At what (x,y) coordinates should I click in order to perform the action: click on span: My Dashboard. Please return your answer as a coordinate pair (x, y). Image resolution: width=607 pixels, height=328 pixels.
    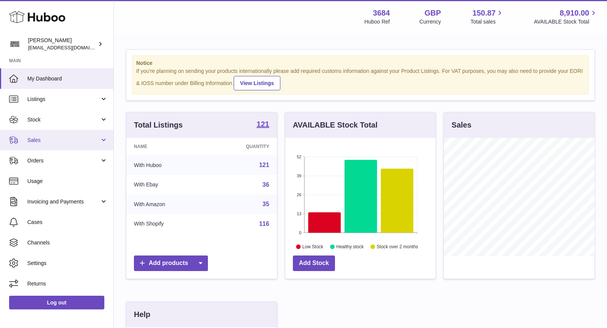
    Looking at the image, I should click on (68, 79).